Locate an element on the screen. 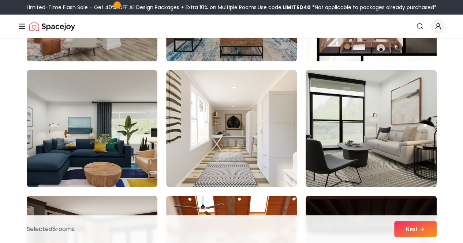  a: Spacejoy is located at coordinates (52, 26).